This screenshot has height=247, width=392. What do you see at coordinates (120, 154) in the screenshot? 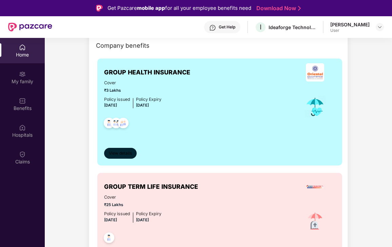
I see `span: View details` at bounding box center [120, 154].